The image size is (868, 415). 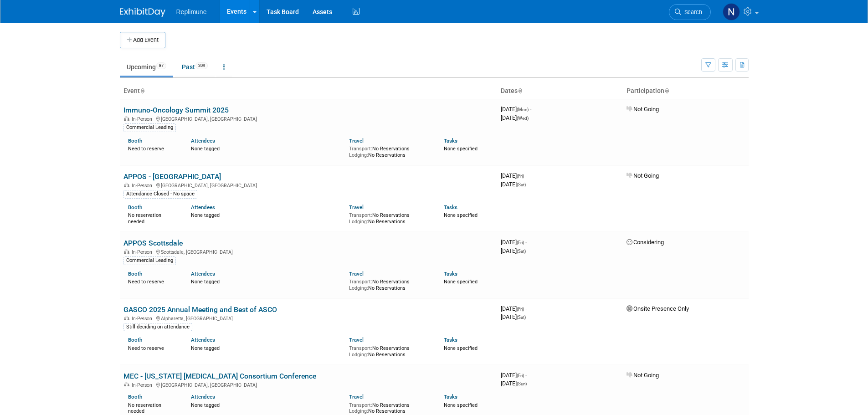 What do you see at coordinates (523, 118) in the screenshot?
I see `span: (Wed)` at bounding box center [523, 118].